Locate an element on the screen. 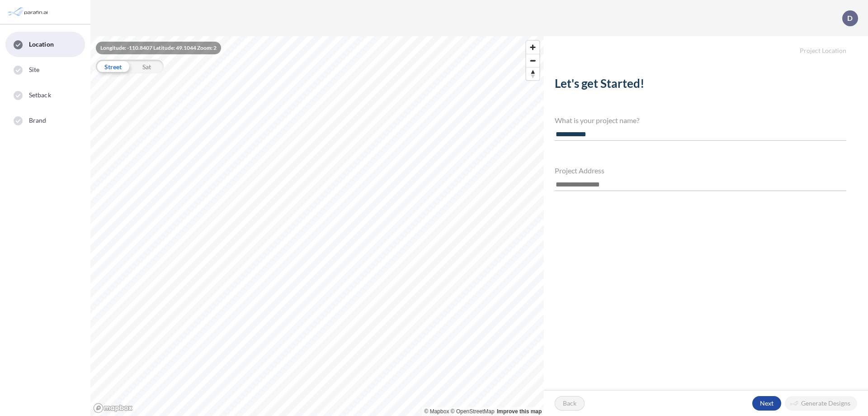  img: Parafin is located at coordinates (29, 12).